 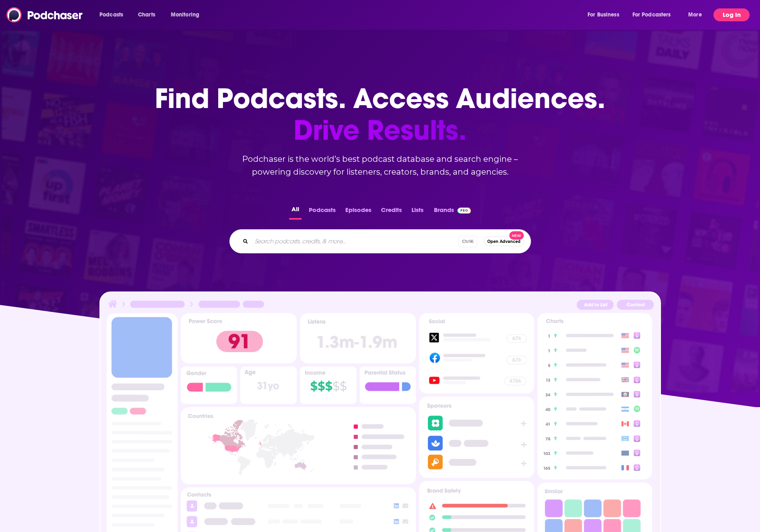 What do you see at coordinates (504, 241) in the screenshot?
I see `span: Open Advanced` at bounding box center [504, 241].